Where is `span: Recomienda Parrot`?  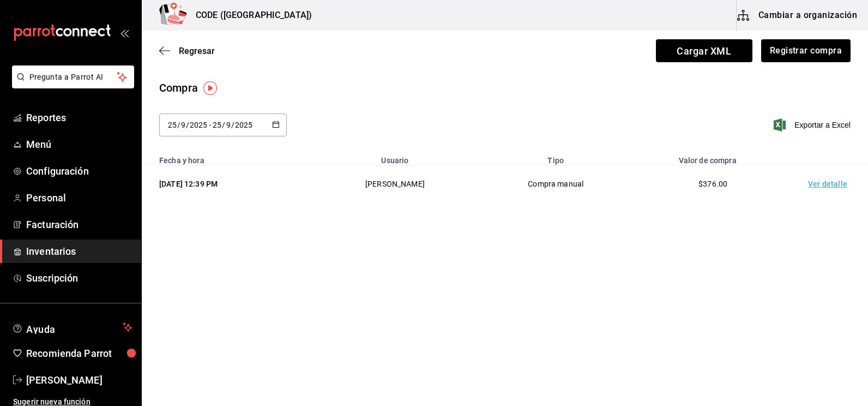 span: Recomienda Parrot is located at coordinates (79, 353).